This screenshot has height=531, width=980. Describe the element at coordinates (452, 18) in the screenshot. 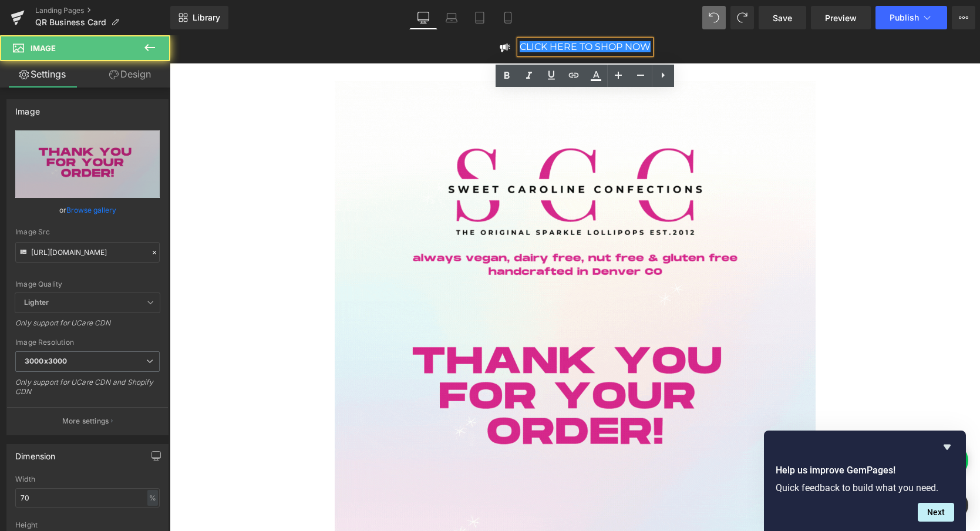

I see `a: Laptop` at that location.